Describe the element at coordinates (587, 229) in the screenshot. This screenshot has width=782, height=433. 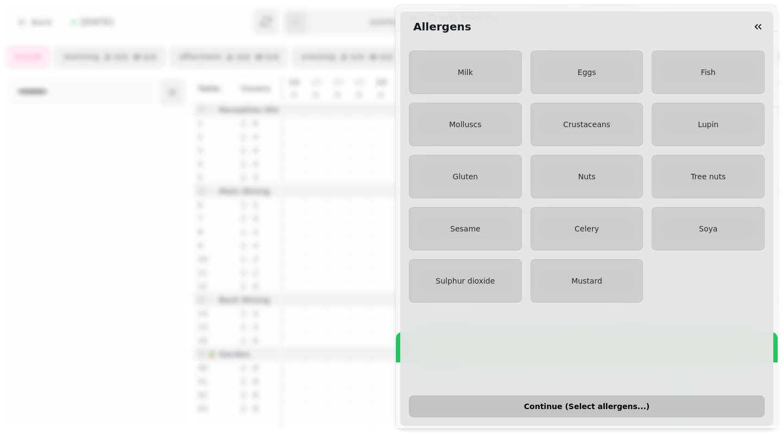
I see `button: Celery` at that location.